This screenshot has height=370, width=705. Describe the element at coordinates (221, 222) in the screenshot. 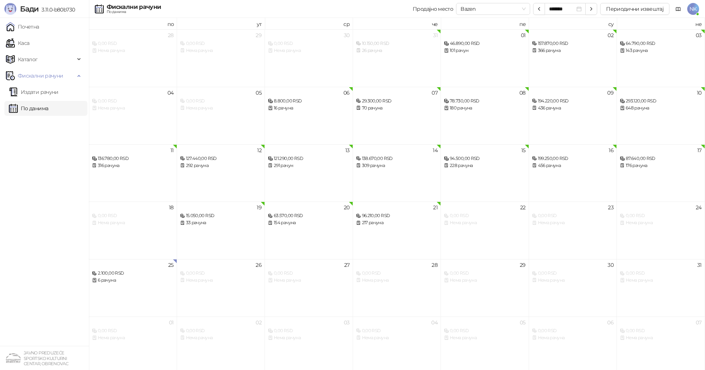

I see `div: 33 рачуна` at that location.